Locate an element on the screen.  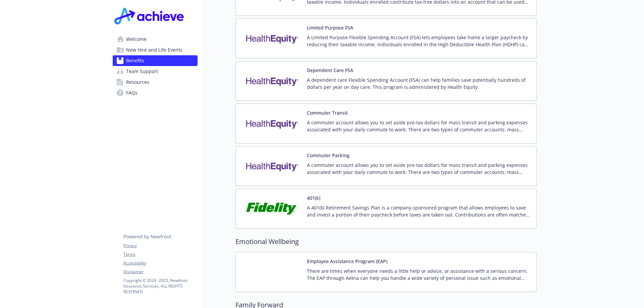
a: FAQs is located at coordinates (155, 93).